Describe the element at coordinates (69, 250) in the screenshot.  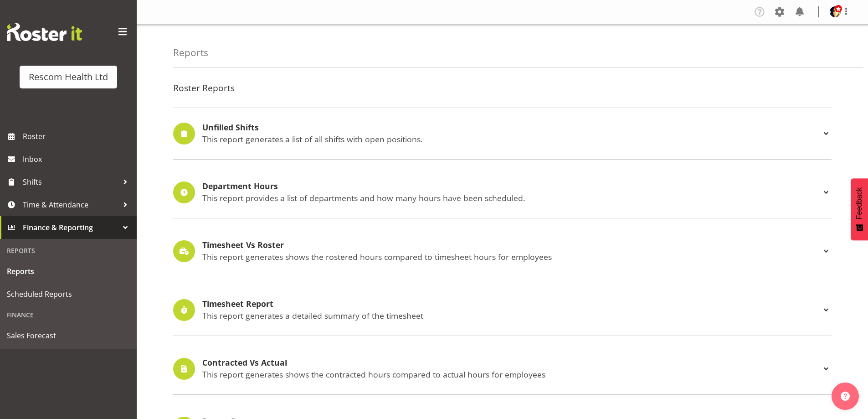
I see `div: Reports` at that location.